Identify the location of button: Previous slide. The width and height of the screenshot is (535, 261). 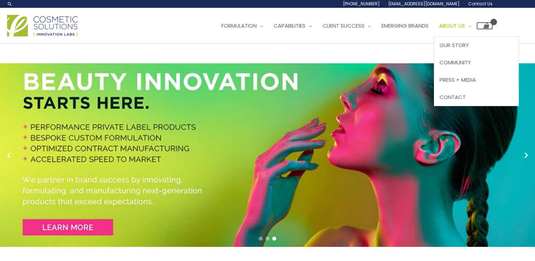
(9, 155).